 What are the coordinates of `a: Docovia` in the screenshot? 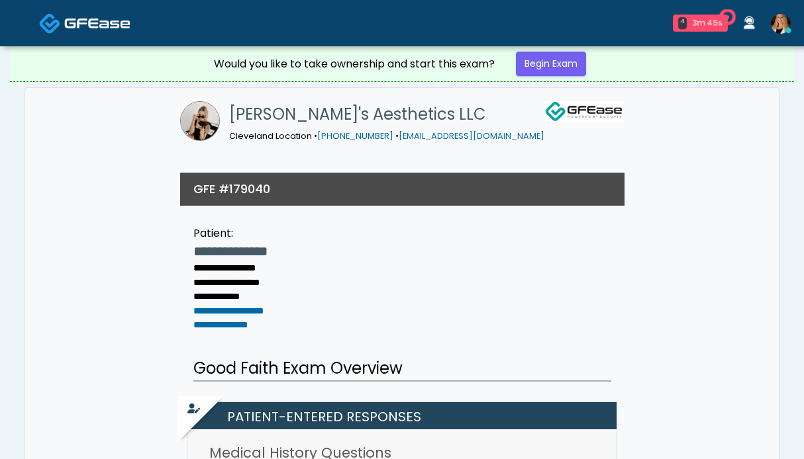 It's located at (85, 23).